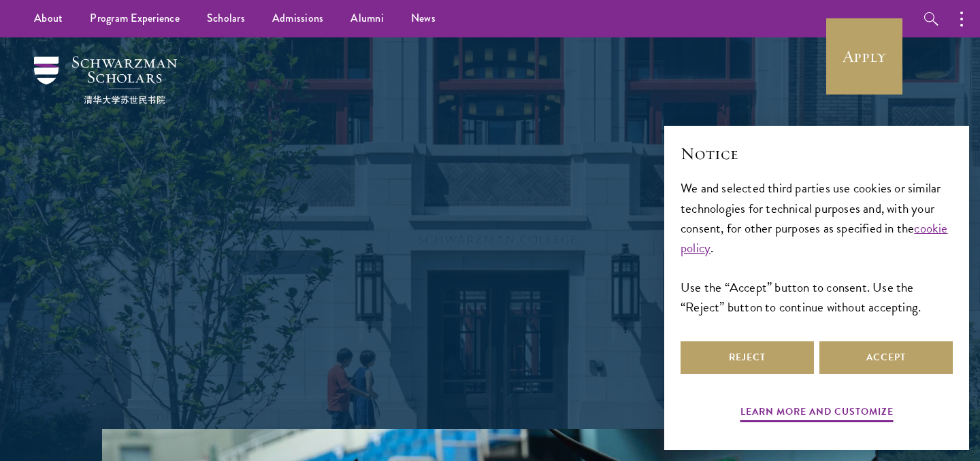 This screenshot has height=461, width=980. What do you see at coordinates (864, 57) in the screenshot?
I see `a: Apply` at bounding box center [864, 57].